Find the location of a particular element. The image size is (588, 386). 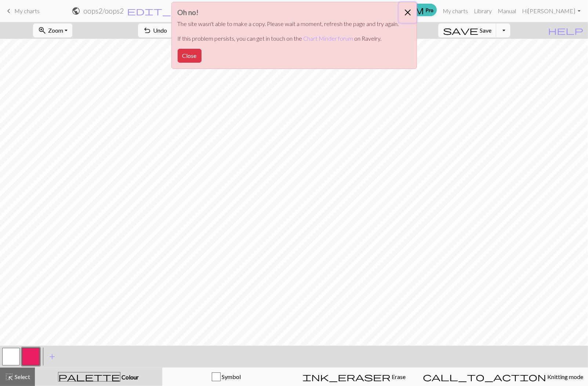

span: palette is located at coordinates (89, 377).